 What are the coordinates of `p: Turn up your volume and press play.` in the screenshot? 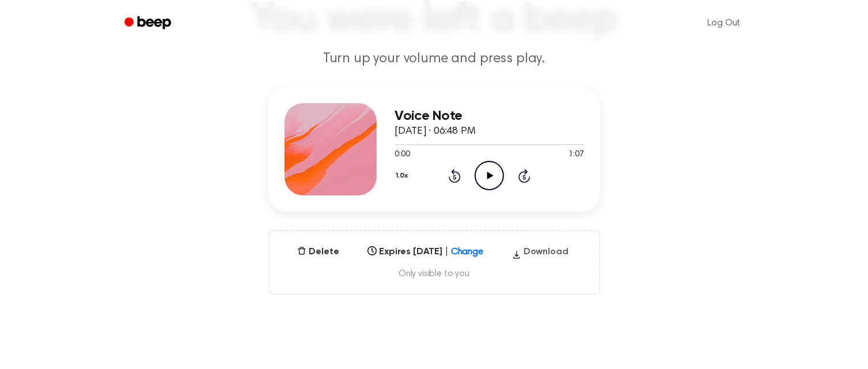 It's located at (434, 59).